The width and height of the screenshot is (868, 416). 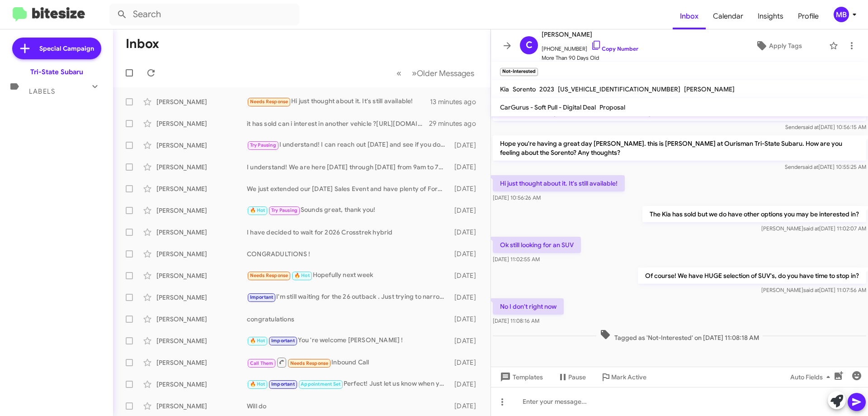 What do you see at coordinates (348, 319) in the screenshot?
I see `div: congratulations` at bounding box center [348, 319].